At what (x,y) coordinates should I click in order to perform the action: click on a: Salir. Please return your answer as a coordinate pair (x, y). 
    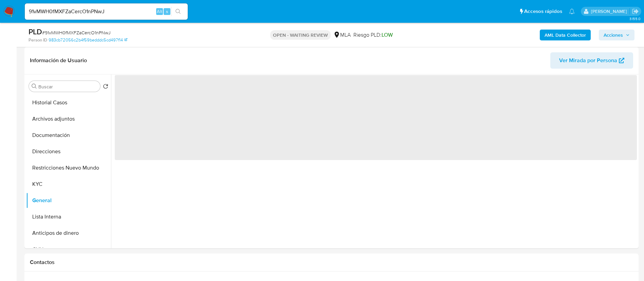
    Looking at the image, I should click on (636, 11).